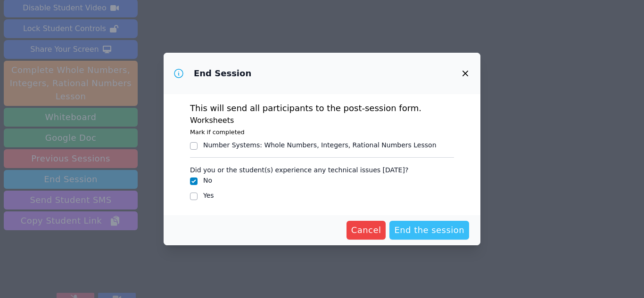  What do you see at coordinates (322, 109) in the screenshot?
I see `p: This will send all participants to the post-session form.` at bounding box center [322, 109].